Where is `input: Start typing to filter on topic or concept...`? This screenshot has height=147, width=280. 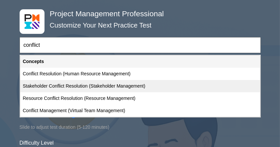 input: Start typing to filter on topic or concept... is located at coordinates (140, 45).